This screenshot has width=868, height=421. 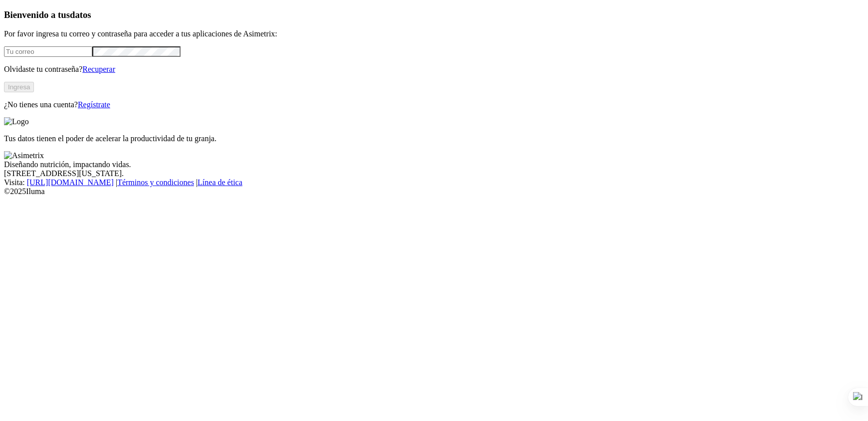 I want to click on button: Ingresa, so click(x=19, y=87).